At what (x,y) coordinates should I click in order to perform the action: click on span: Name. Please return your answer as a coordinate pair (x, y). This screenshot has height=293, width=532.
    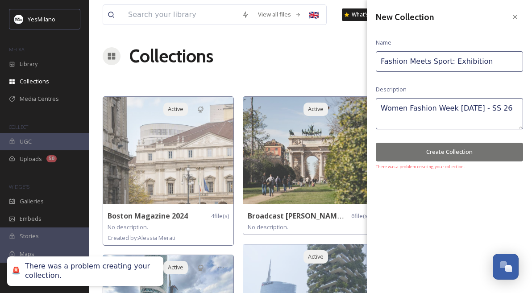
    Looking at the image, I should click on (384, 42).